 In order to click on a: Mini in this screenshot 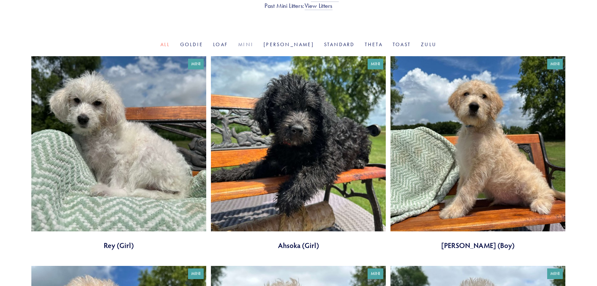, I will do `click(246, 44)`.